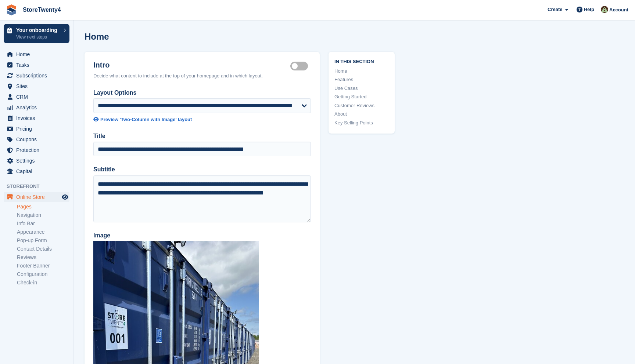 This screenshot has width=635, height=364. Describe the element at coordinates (65, 197) in the screenshot. I see `a: Preview store` at that location.